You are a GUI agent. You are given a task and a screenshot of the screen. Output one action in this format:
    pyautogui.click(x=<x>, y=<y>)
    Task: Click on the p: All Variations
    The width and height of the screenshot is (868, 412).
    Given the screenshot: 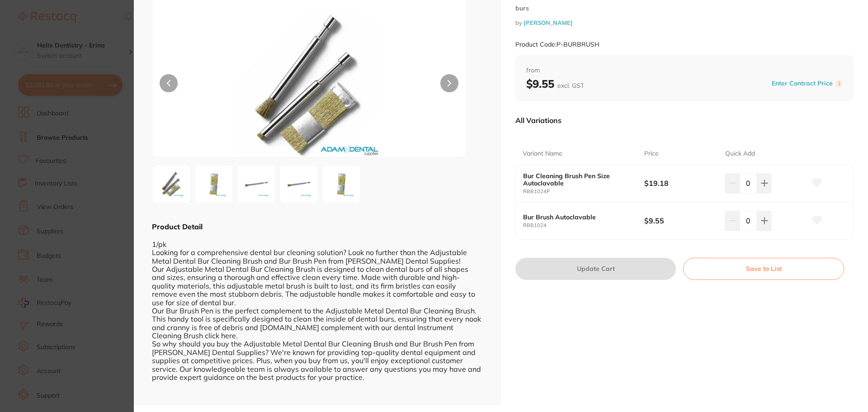 What is the action you would take?
    pyautogui.click(x=539, y=120)
    